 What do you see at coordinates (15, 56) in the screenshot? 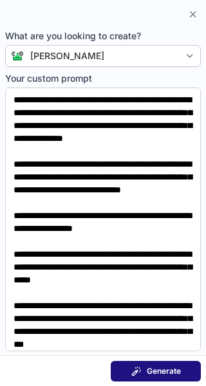
I see `img: Connie from ContactOut` at bounding box center [15, 56].